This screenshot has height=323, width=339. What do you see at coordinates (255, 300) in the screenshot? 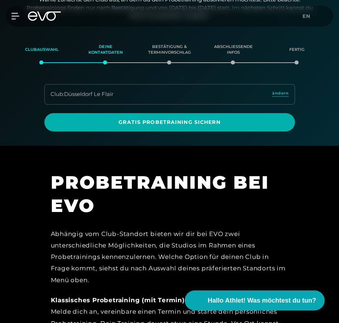
I see `button: Hallo Athlet! Was möchtest du tun?` at bounding box center [255, 300].